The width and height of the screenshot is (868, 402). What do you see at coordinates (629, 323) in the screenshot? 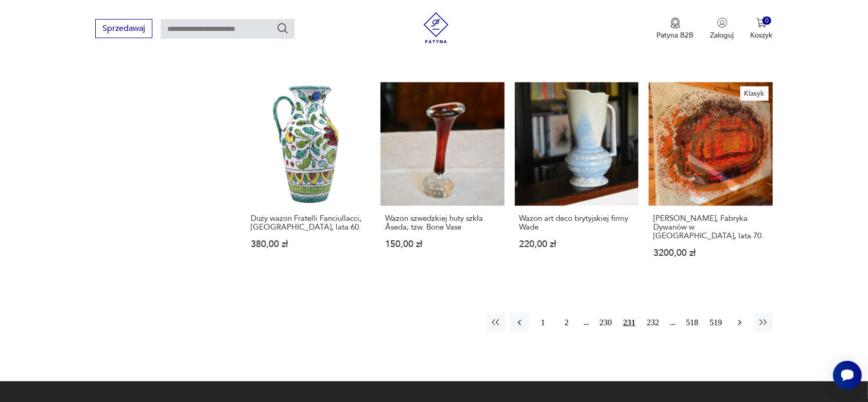
I see `button: 231` at bounding box center [629, 323].